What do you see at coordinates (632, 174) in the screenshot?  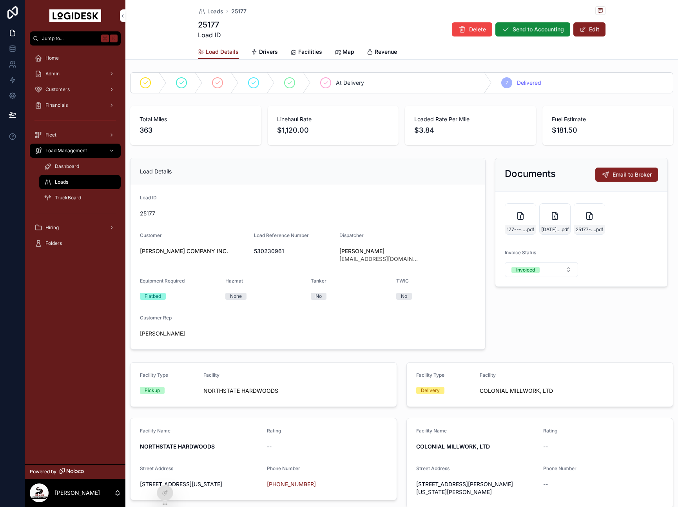 I see `span: Email to Broker` at bounding box center [632, 174].